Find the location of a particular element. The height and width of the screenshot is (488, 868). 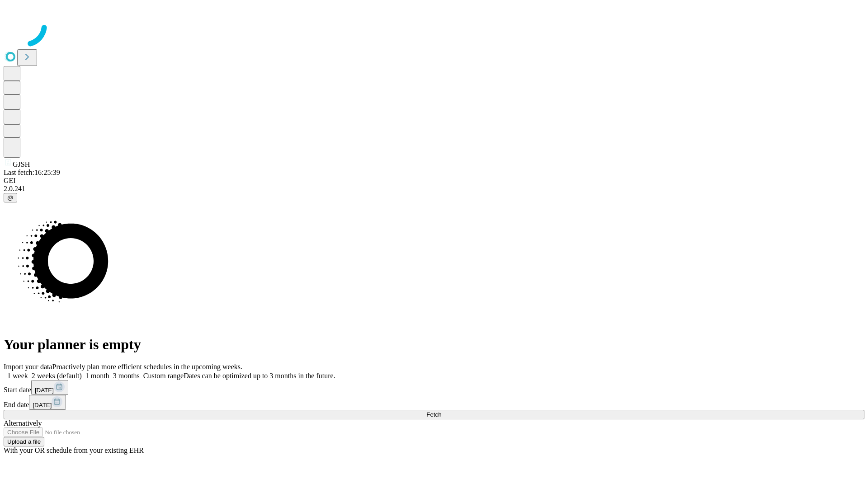

div: 2.0.241 is located at coordinates (434, 189).